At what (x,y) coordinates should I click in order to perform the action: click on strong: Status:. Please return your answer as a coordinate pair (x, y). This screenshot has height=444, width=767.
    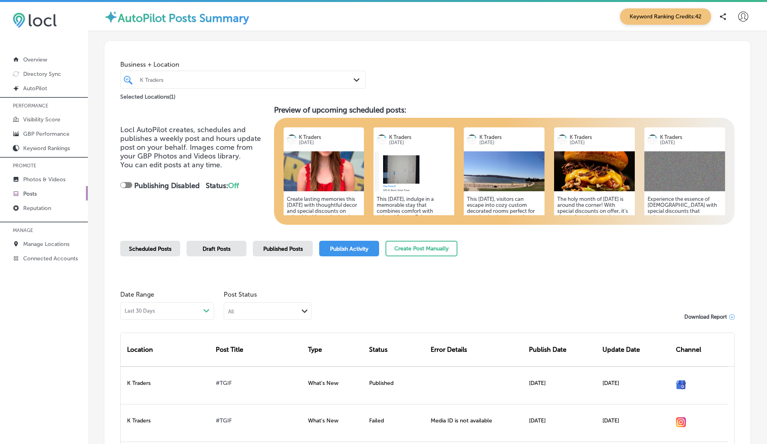
    Looking at the image, I should click on (222, 186).